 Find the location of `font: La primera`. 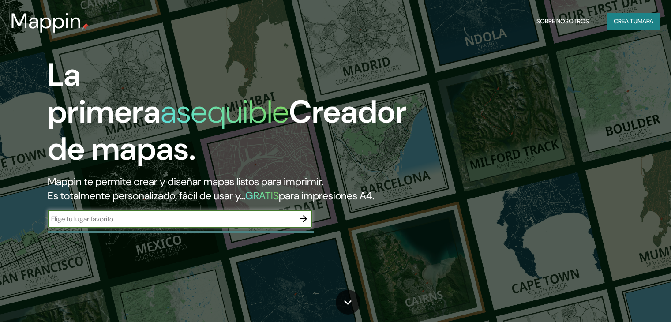

font: La primera is located at coordinates (104, 93).